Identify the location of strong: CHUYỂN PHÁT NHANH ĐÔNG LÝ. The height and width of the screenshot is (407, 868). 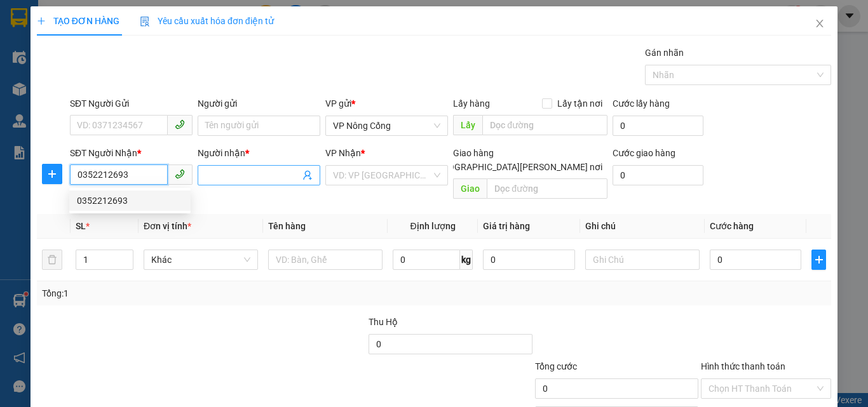
(83, 30).